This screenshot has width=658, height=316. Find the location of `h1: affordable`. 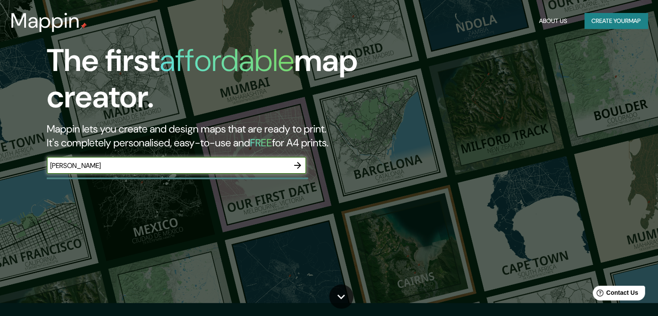

h1: affordable is located at coordinates (227, 60).